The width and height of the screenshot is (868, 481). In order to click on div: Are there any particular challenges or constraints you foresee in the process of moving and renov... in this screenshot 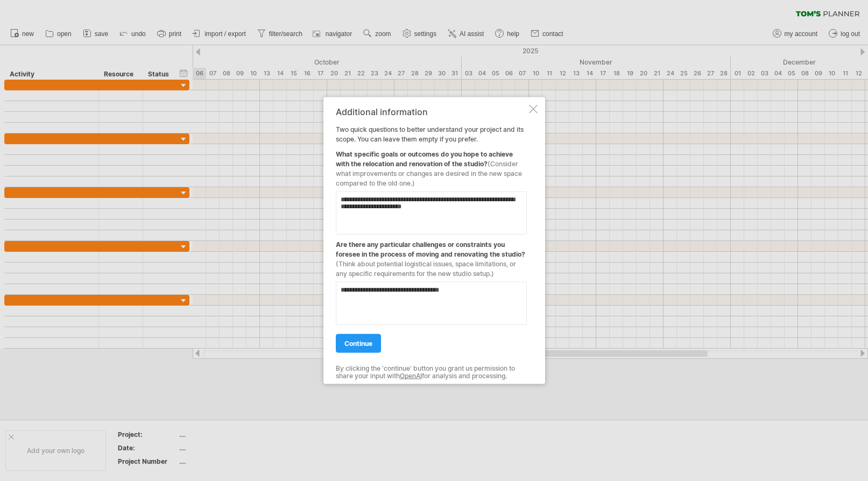, I will do `click(431, 257)`.